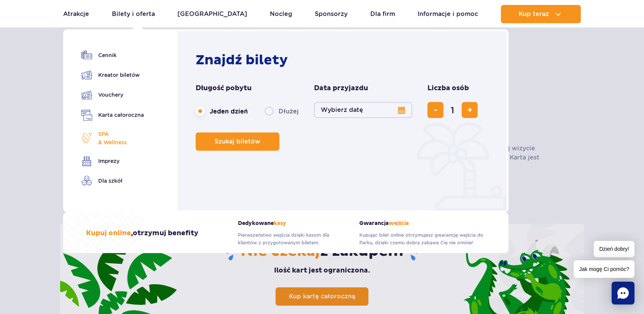  Describe the element at coordinates (614, 249) in the screenshot. I see `span: Dzień dobry!` at that location.